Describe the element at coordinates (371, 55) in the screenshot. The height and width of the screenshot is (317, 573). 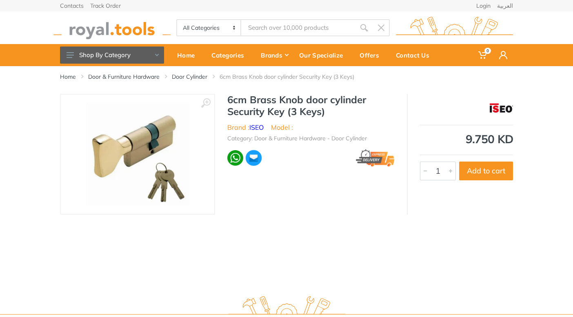
I see `a: Offers` at that location.